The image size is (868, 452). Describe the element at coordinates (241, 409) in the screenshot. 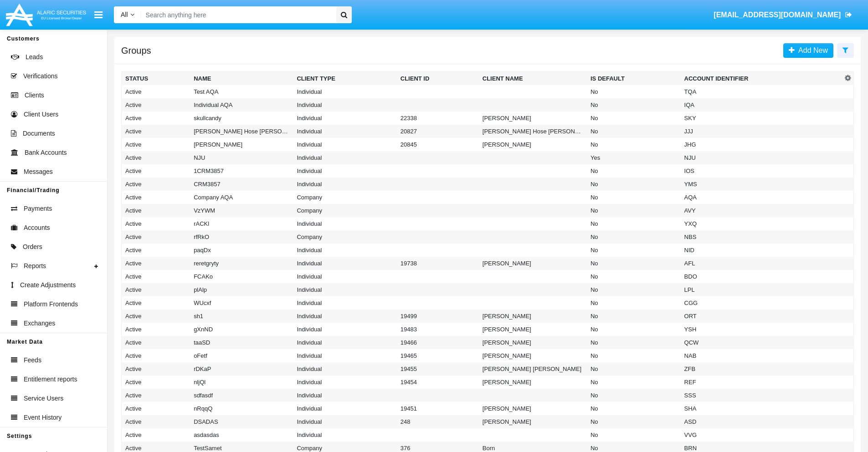

I see `td: nRqqQ` at that location.